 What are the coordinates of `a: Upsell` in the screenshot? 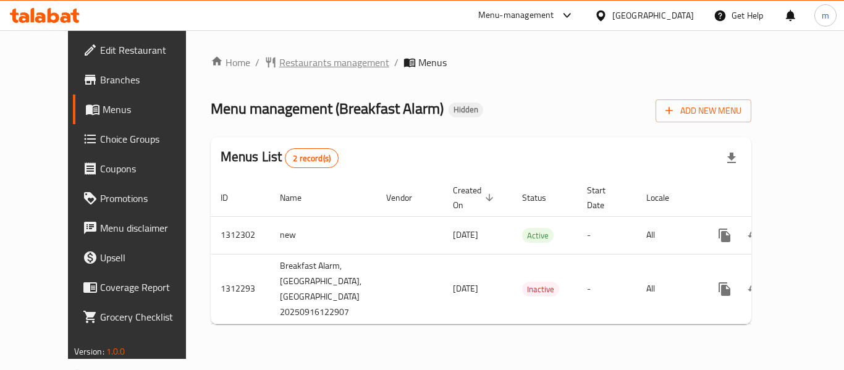 It's located at (141, 258).